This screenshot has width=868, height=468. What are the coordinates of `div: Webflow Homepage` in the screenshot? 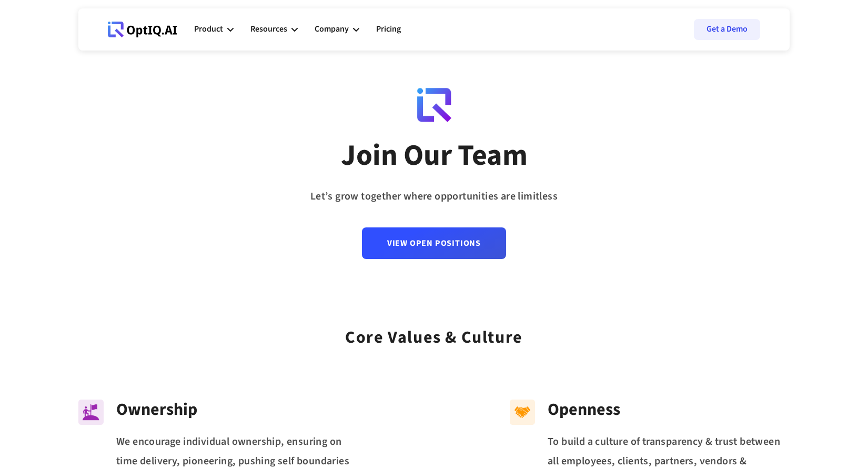 It's located at (108, 37).